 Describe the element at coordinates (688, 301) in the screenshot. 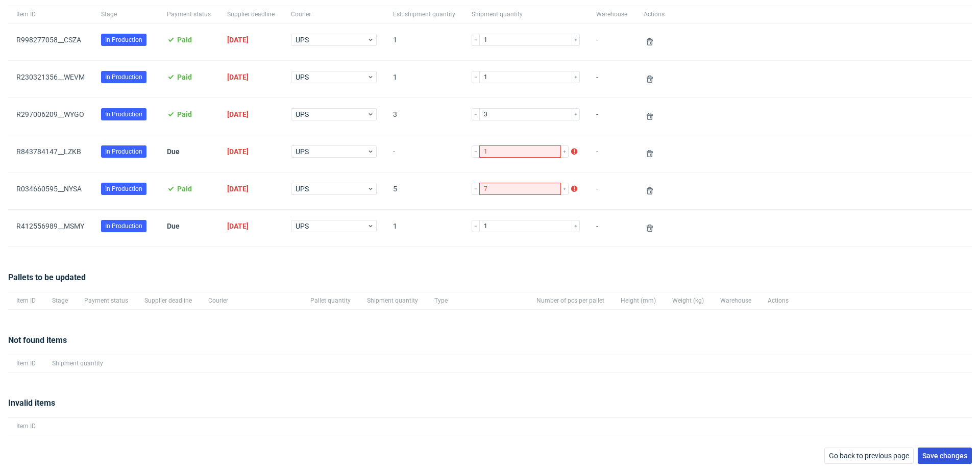

I see `span: Weight (kg)` at that location.